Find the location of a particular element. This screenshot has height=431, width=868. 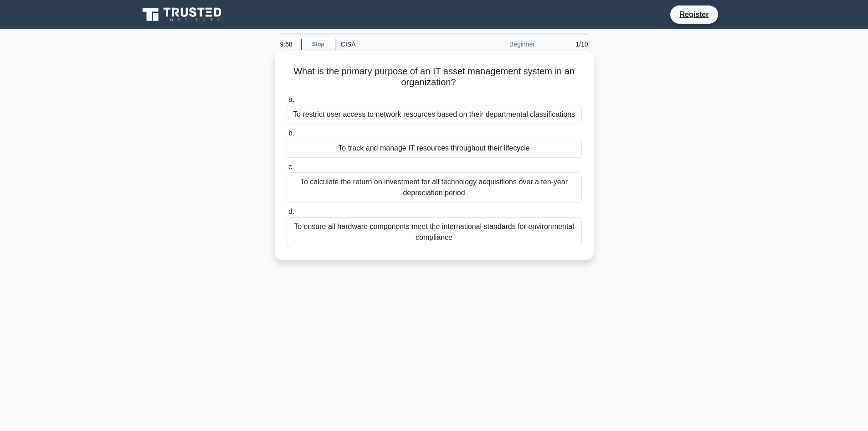

span: c. is located at coordinates (292, 166).